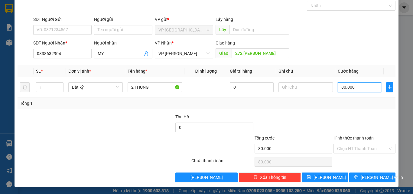 This screenshot has width=413, height=194. I want to click on span: Giá trị hàng, so click(241, 71).